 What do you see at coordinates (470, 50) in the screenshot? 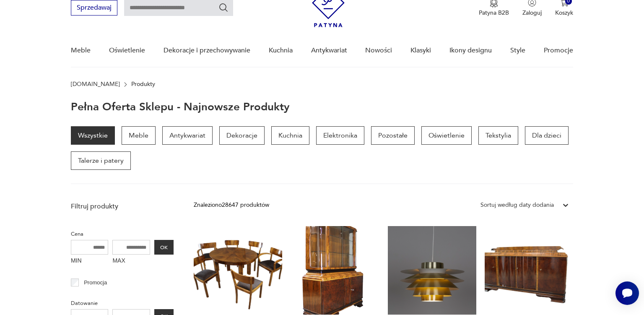
I see `a: Ikony designu` at bounding box center [470, 50].